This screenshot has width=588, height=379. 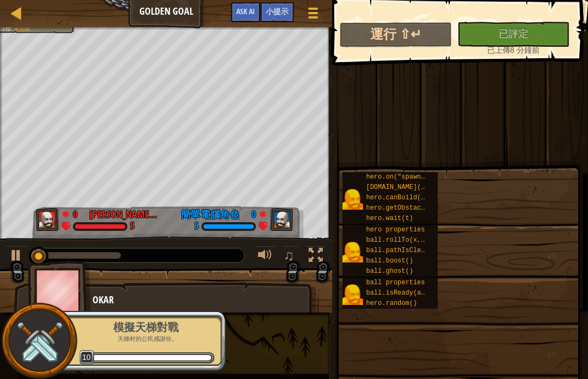 I want to click on span: 小提示, so click(x=277, y=11).